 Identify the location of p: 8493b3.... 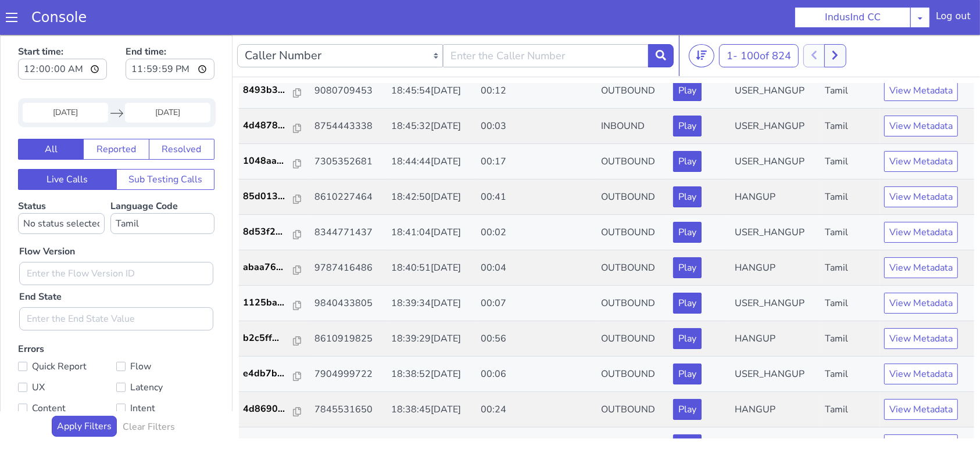
(268, 55).